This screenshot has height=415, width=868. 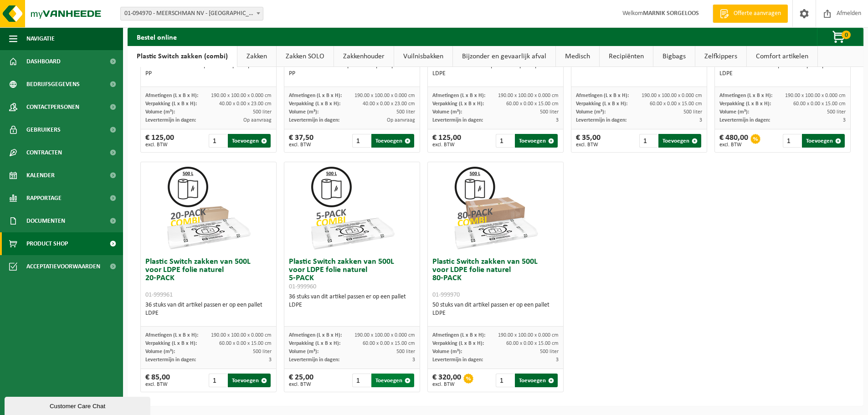 What do you see at coordinates (305, 57) in the screenshot?
I see `a: Zakken SOLO` at bounding box center [305, 57].